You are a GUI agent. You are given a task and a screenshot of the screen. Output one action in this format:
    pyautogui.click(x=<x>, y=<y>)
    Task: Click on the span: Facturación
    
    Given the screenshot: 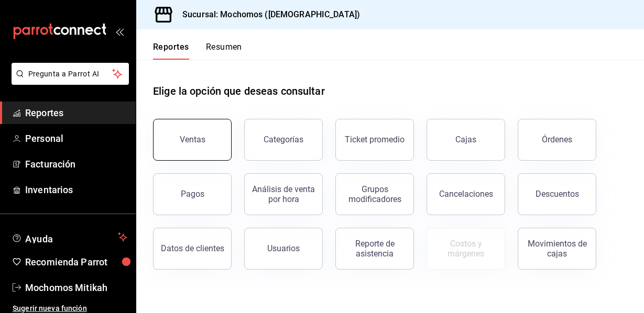 What is the action you would take?
    pyautogui.click(x=76, y=164)
    